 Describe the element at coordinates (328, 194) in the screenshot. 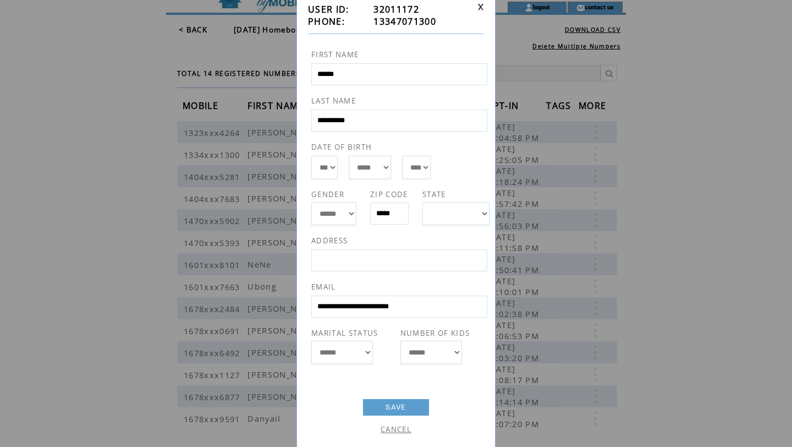

I see `span: GENDER` at that location.